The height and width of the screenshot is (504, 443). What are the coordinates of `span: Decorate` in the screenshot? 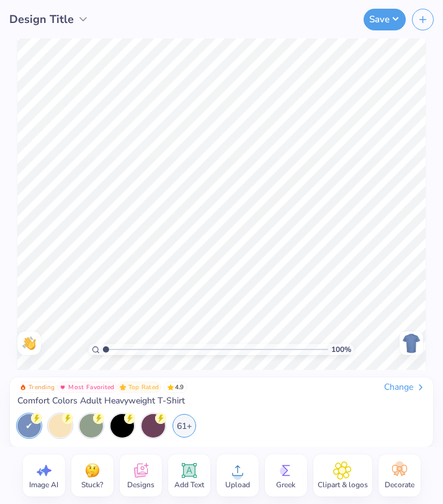 It's located at (400, 484).